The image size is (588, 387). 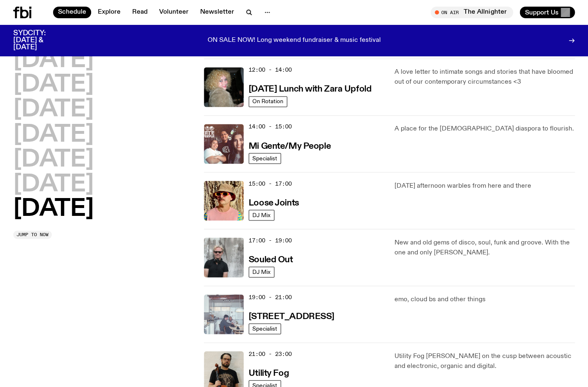 What do you see at coordinates (270, 297) in the screenshot?
I see `span: 19:00 - 21:00` at bounding box center [270, 297].